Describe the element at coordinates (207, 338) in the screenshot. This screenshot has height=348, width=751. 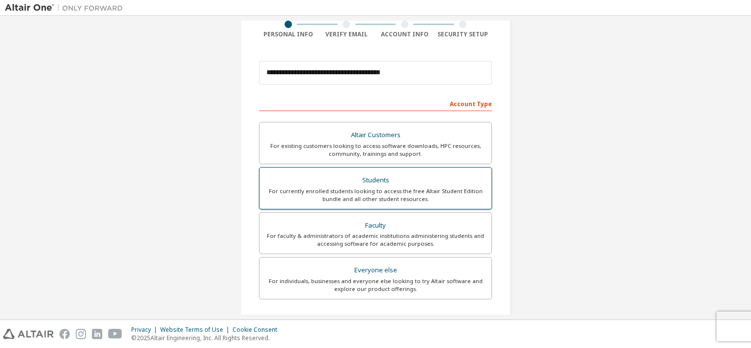
I see `p: © 2025 Altair Engineering, Inc. All Rights Reserved.` at that location.